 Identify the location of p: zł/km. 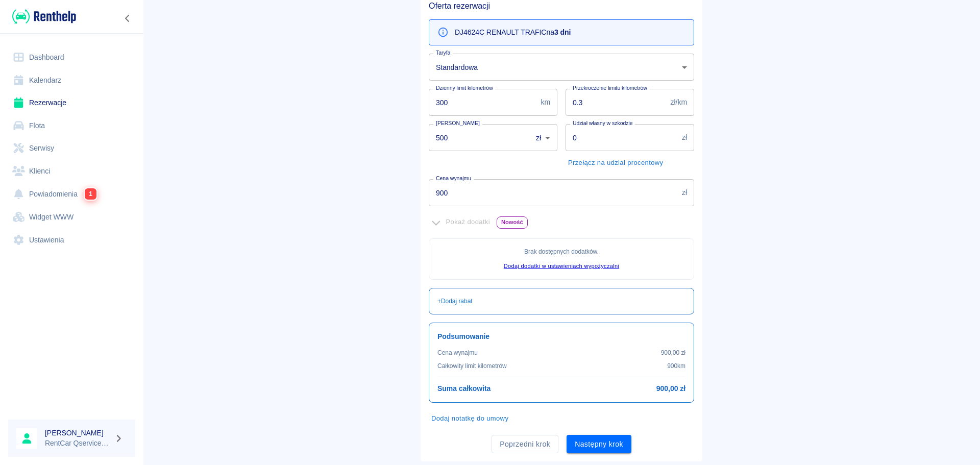
(679, 102).